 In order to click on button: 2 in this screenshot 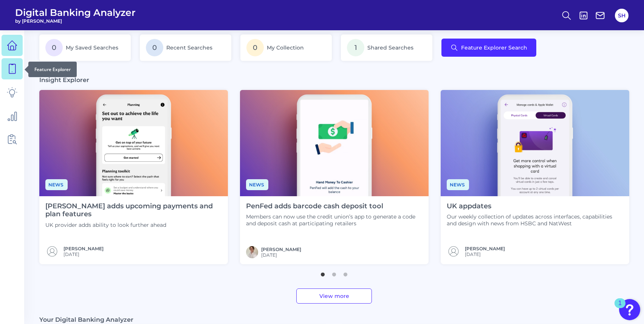, I will do `click(334, 273)`.